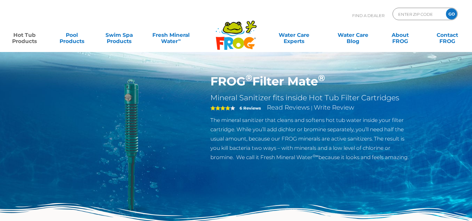 The width and height of the screenshot is (472, 221). What do you see at coordinates (400, 35) in the screenshot?
I see `a: AboutFROG` at bounding box center [400, 35].